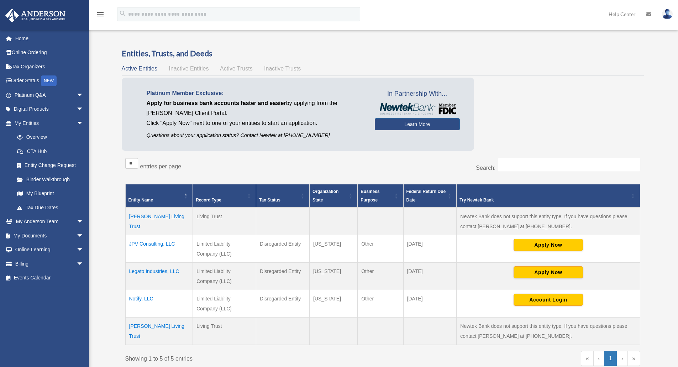 Image resolution: width=678 pixels, height=367 pixels. I want to click on a: Learn More, so click(417, 124).